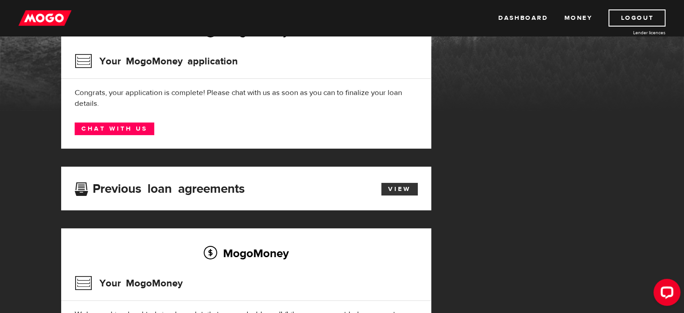 Image resolution: width=684 pixels, height=313 pixels. Describe the element at coordinates (399, 189) in the screenshot. I see `a: View` at that location.